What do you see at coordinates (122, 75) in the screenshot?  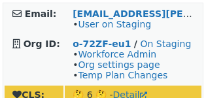 I see `a: Temp Plan Changes` at bounding box center [122, 75].